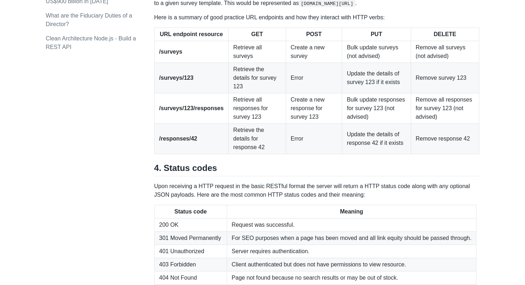 This screenshot has height=285, width=525. I want to click on td: Retrieve all responses for survey 123, so click(257, 108).